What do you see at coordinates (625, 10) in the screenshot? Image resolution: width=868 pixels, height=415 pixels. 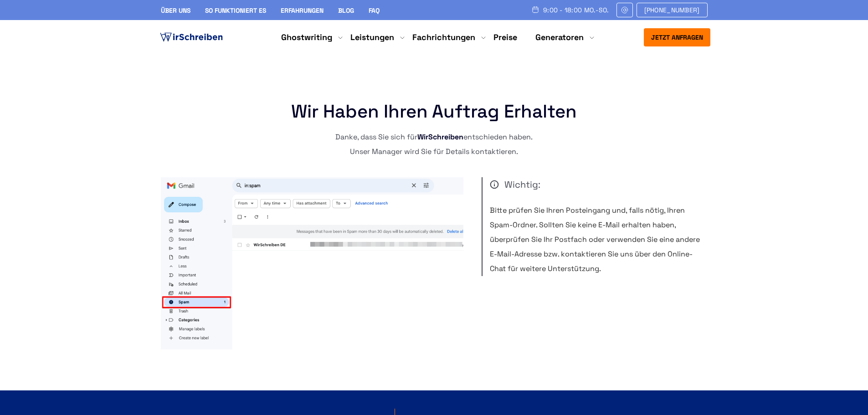 I see `img: Email` at bounding box center [625, 10].